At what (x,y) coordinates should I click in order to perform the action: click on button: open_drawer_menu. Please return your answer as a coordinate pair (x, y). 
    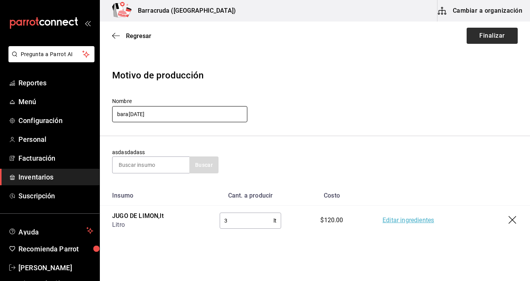
    Looking at the image, I should click on (88, 23).